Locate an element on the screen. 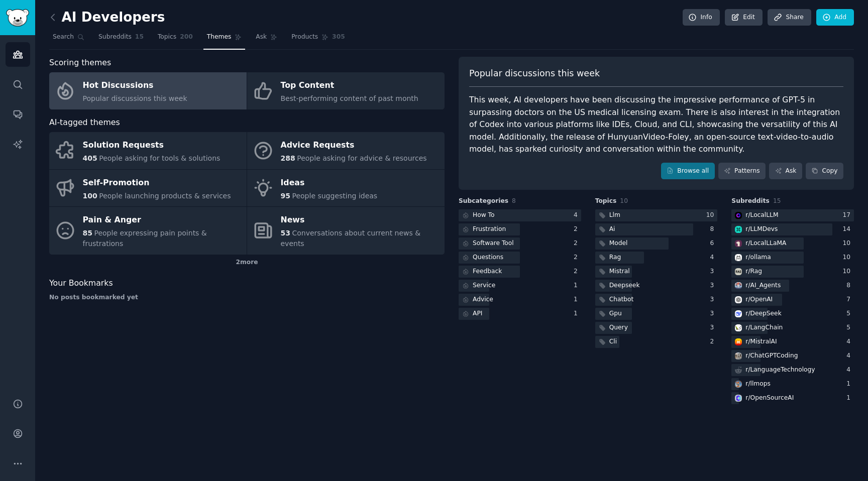  a: Products305 is located at coordinates (318, 39).